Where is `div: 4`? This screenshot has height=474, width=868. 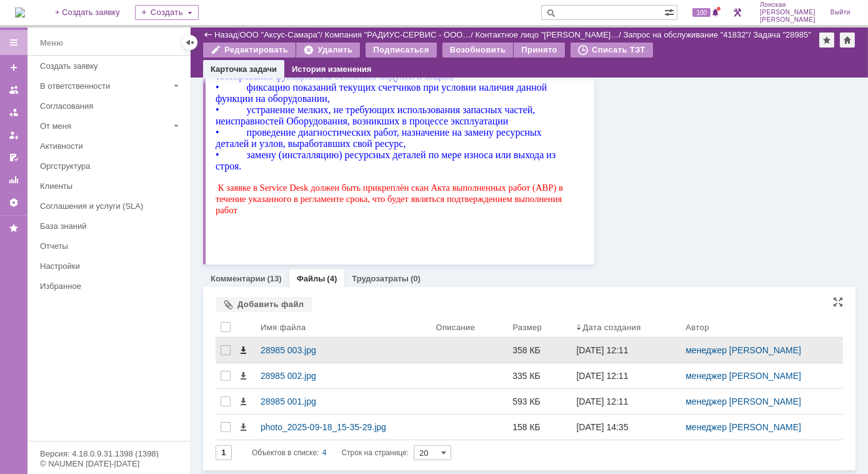
div: 4 is located at coordinates (325, 452).